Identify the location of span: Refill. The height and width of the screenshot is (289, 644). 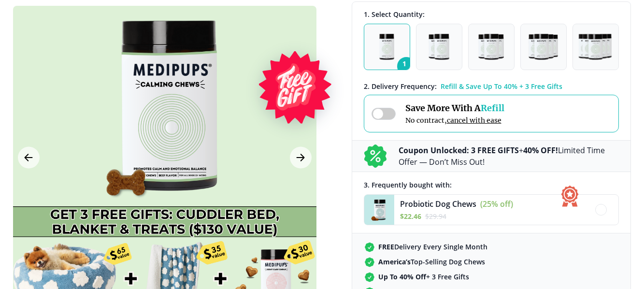
(492, 108).